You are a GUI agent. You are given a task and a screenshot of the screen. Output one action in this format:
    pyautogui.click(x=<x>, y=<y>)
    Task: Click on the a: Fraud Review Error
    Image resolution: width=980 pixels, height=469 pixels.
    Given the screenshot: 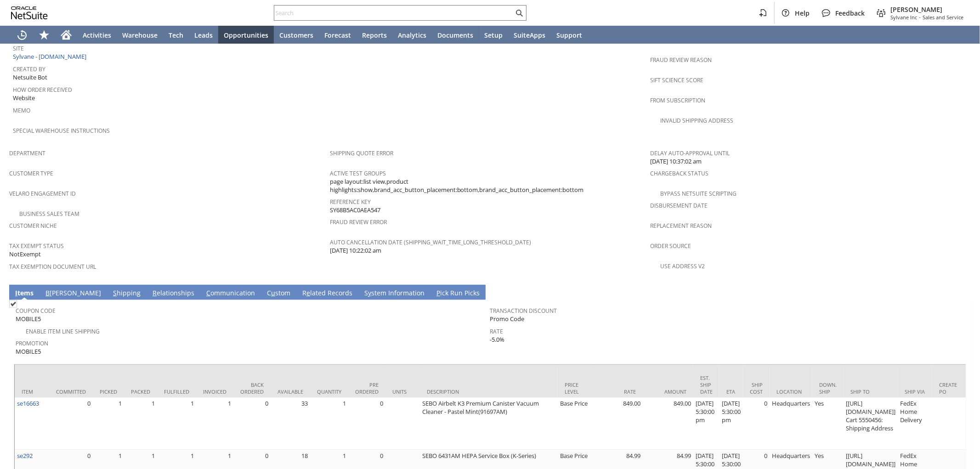 What is the action you would take?
    pyautogui.click(x=358, y=222)
    